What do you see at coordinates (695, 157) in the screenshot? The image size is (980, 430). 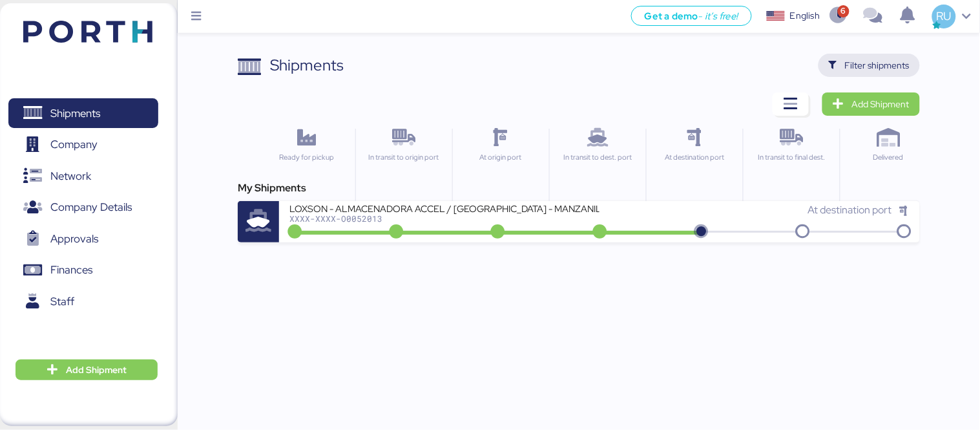 I see `div: At destination port` at bounding box center [695, 157].